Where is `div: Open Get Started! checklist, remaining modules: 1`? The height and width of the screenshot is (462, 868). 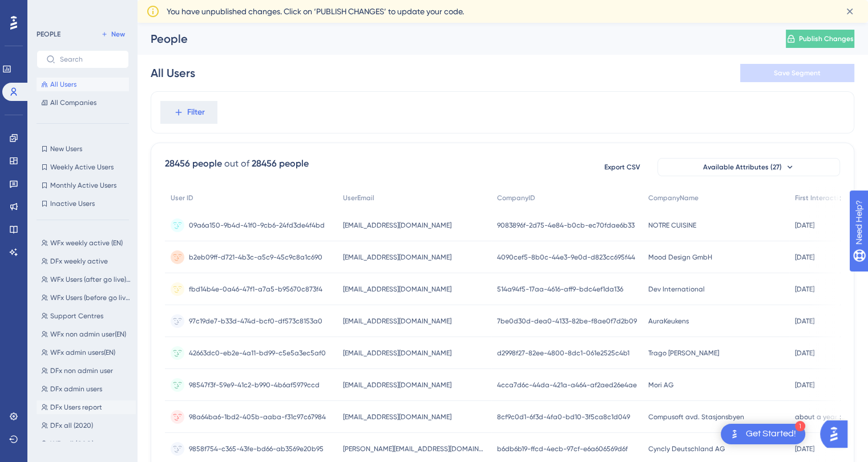 div: Open Get Started! checklist, remaining modules: 1 is located at coordinates (763, 434).